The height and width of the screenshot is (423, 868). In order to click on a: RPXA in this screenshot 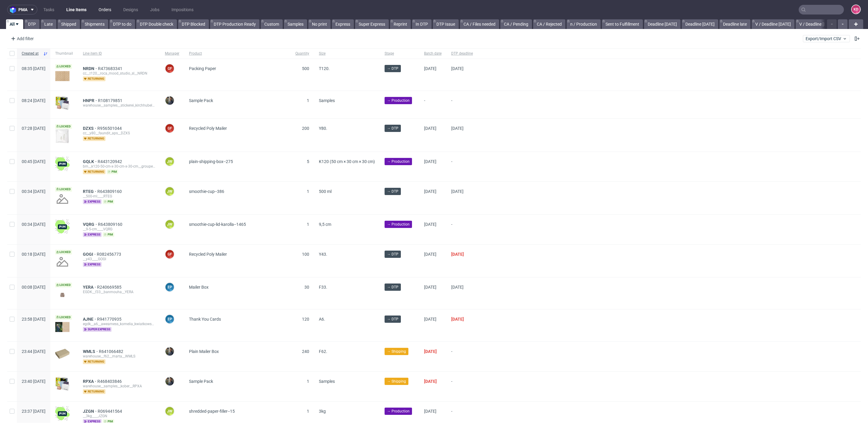, I will do `click(90, 381)`.